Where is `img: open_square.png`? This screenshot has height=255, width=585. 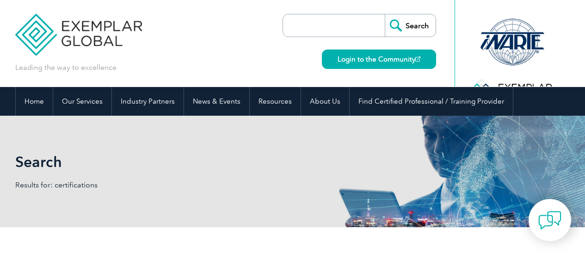
img: open_square.png is located at coordinates (418, 59).